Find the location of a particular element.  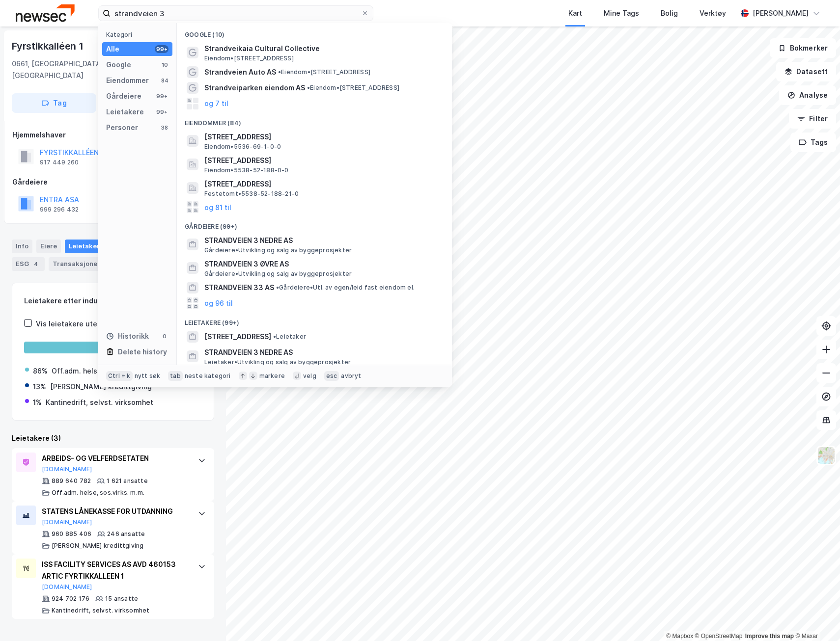

div: Leietakere (3) is located at coordinates (113, 438).